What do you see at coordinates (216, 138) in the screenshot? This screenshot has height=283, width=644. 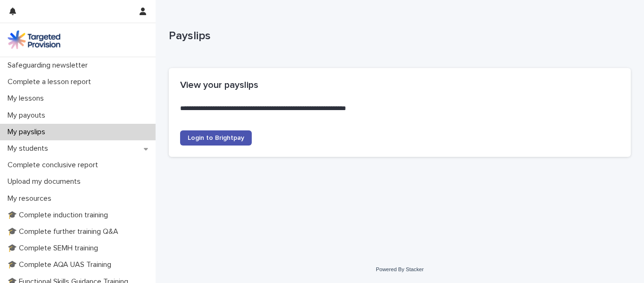 I see `a: Login to Brightpay` at bounding box center [216, 138].